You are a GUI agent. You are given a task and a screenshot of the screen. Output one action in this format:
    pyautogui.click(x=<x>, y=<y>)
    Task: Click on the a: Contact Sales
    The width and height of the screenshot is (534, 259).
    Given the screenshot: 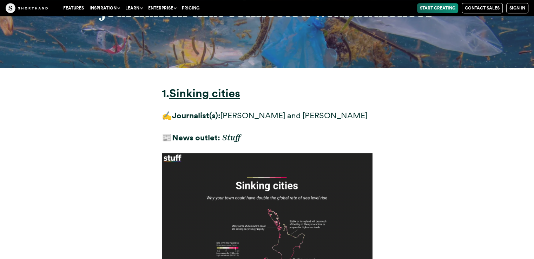 What is the action you would take?
    pyautogui.click(x=482, y=8)
    